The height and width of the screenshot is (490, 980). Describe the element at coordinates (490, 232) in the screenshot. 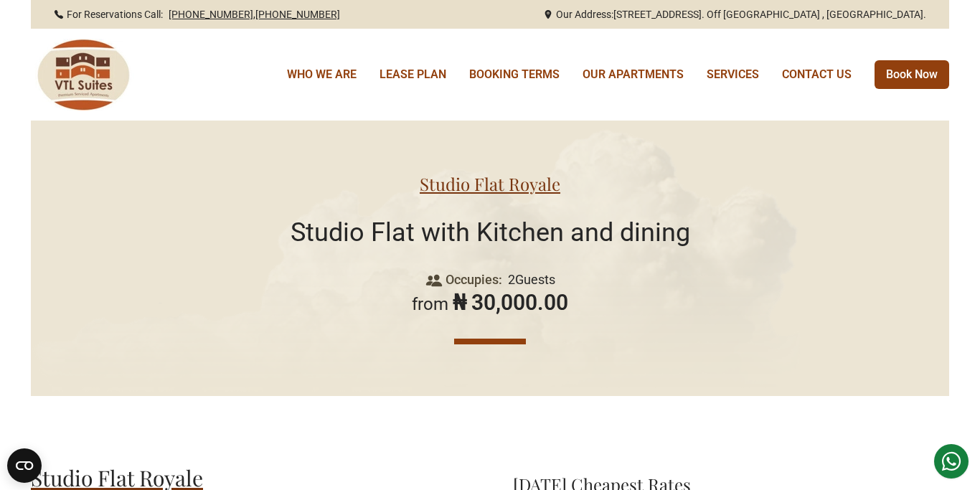

I see `p: Studio Flat with Kitchen and dining` at that location.